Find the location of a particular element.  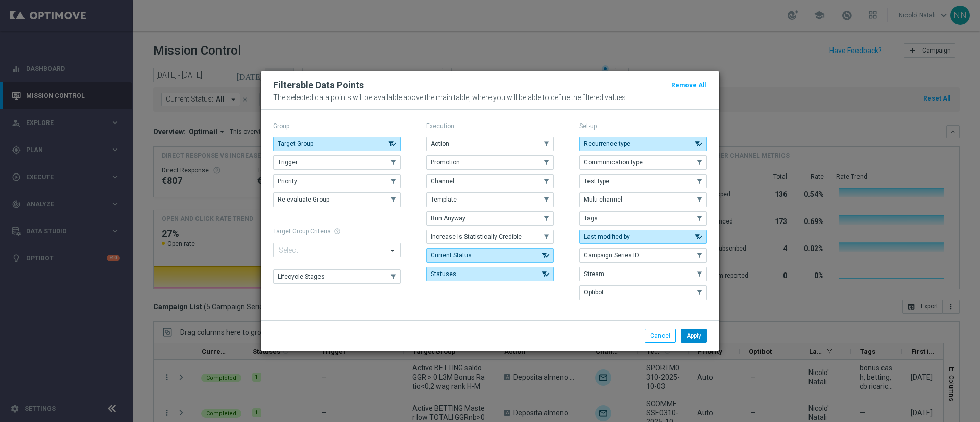

span: Action is located at coordinates (440, 144).